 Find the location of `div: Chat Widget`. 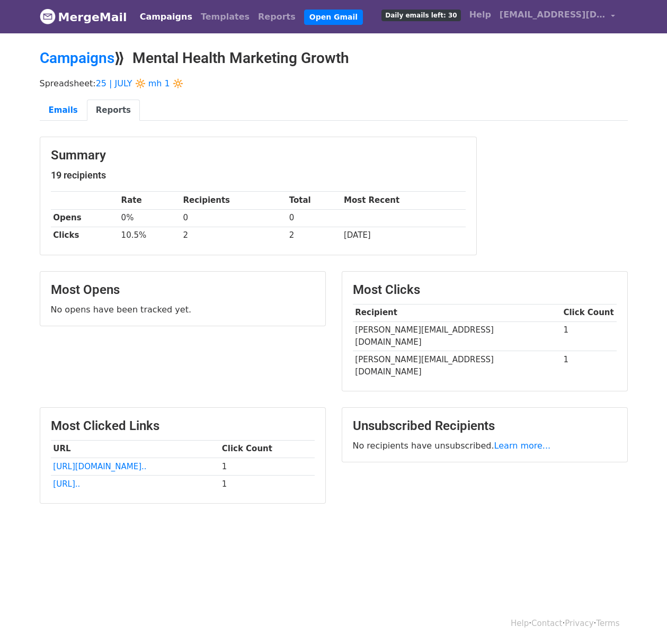

div: Chat Widget is located at coordinates (640, 618).